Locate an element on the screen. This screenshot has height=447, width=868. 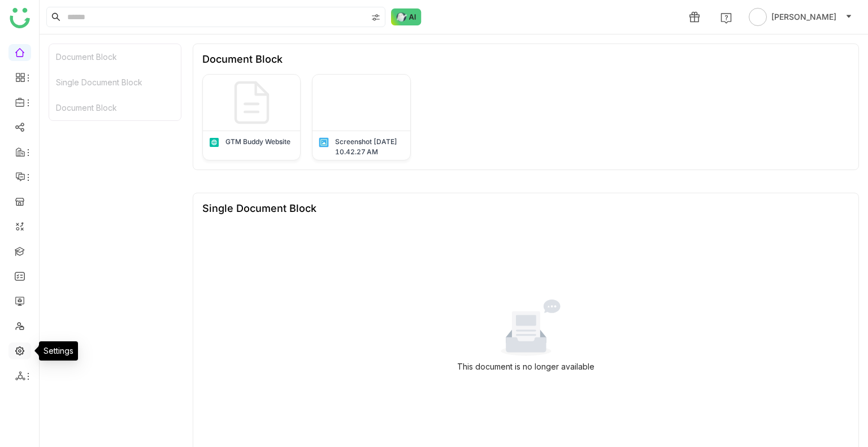
img: 6858f8b3594932469e840d5a is located at coordinates (361, 102).